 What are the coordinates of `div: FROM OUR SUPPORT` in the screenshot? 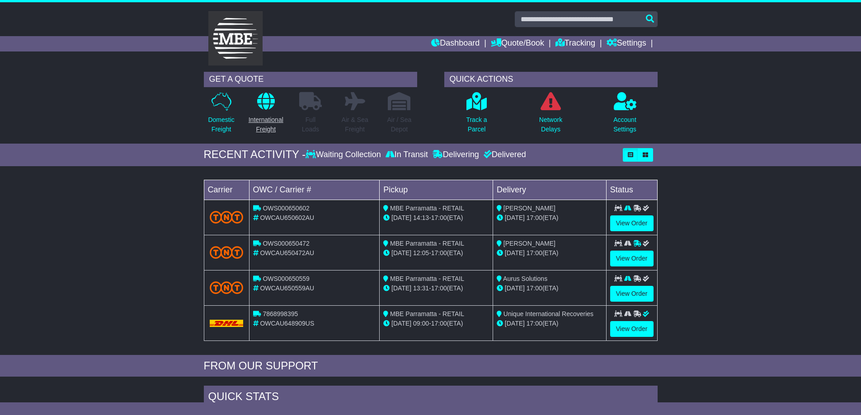 It's located at (431, 366).